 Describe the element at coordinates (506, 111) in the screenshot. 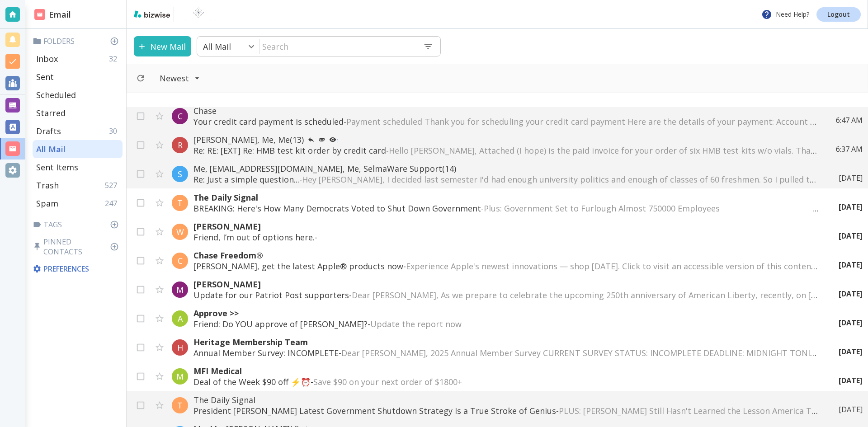

I see `p: Chase` at that location.